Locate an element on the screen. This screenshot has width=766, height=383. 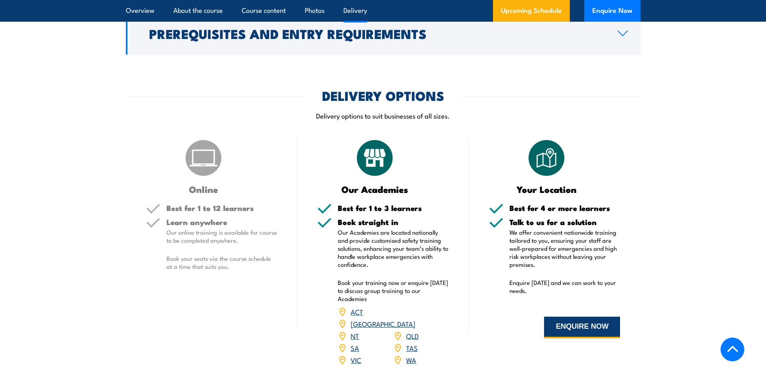
h2: DELIVERY OPTIONS is located at coordinates (383, 95).